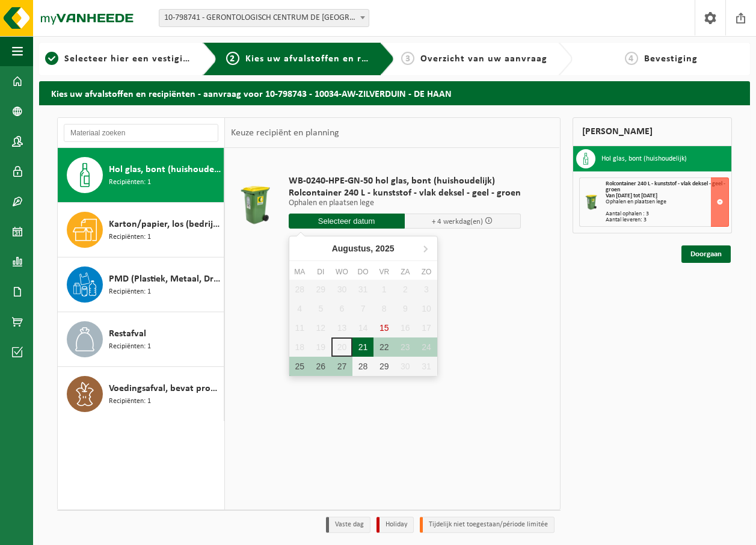  Describe the element at coordinates (384, 272) in the screenshot. I see `div: vr` at that location.